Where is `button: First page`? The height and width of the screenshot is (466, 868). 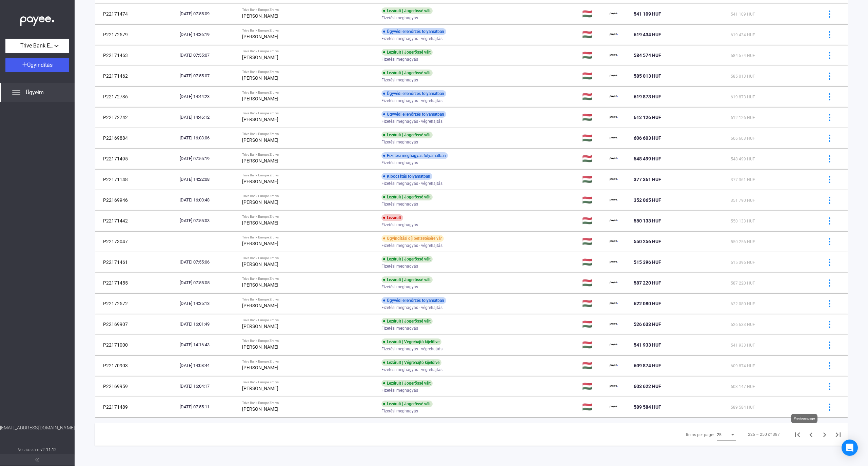 button: First page is located at coordinates (797, 434).